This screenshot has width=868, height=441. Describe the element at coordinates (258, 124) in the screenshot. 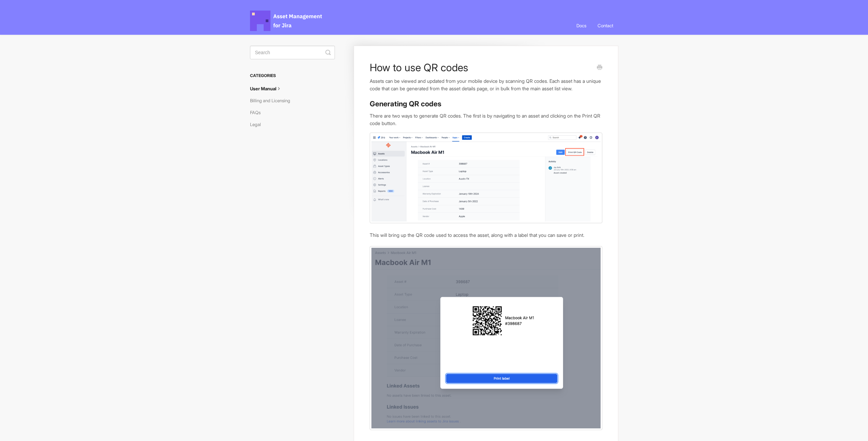

I see `a: Legal` at that location.